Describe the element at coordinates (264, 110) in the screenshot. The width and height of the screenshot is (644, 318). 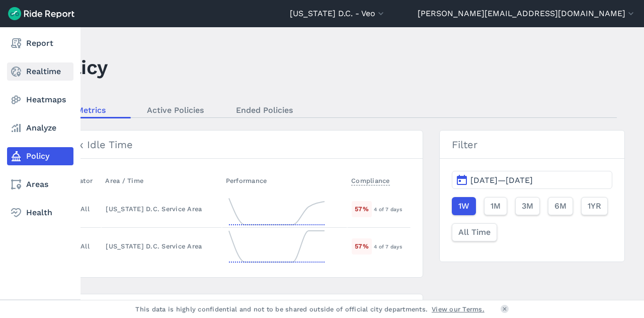
I see `a: Ended Policies` at that location.